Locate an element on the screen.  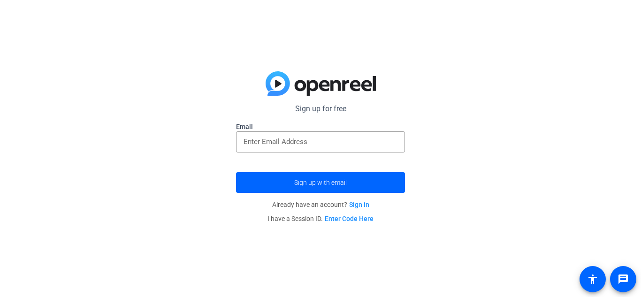
p: Sign up for free is located at coordinates (321, 109).